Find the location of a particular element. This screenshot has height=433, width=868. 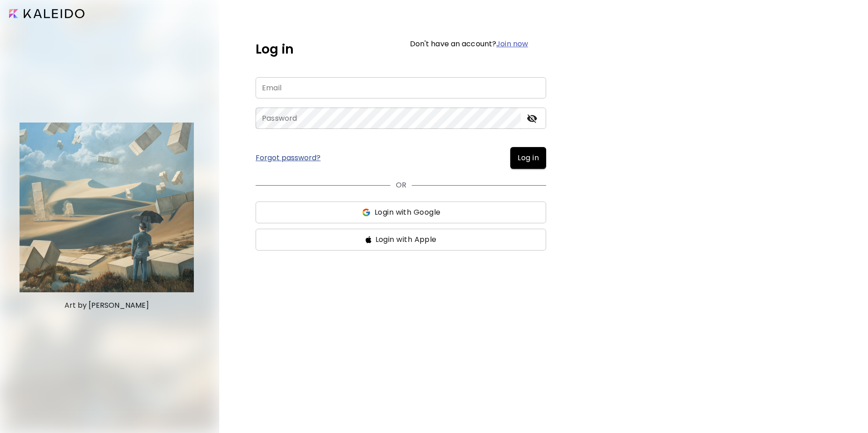

a: Forgot password? is located at coordinates (288, 158).